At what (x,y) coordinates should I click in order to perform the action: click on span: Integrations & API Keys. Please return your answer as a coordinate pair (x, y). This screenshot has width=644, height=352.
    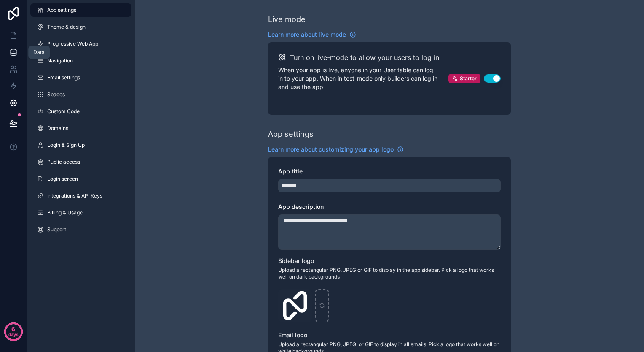
    Looking at the image, I should click on (75, 196).